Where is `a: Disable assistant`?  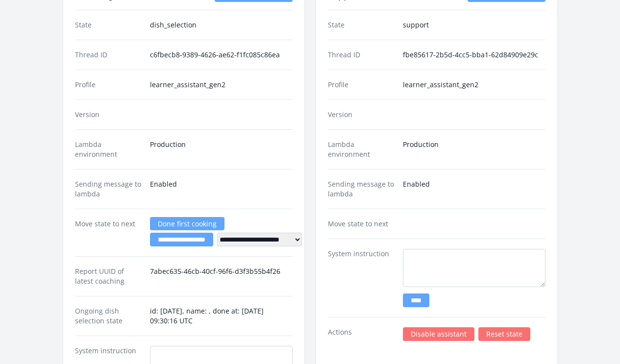
a: Disable assistant is located at coordinates (439, 334).